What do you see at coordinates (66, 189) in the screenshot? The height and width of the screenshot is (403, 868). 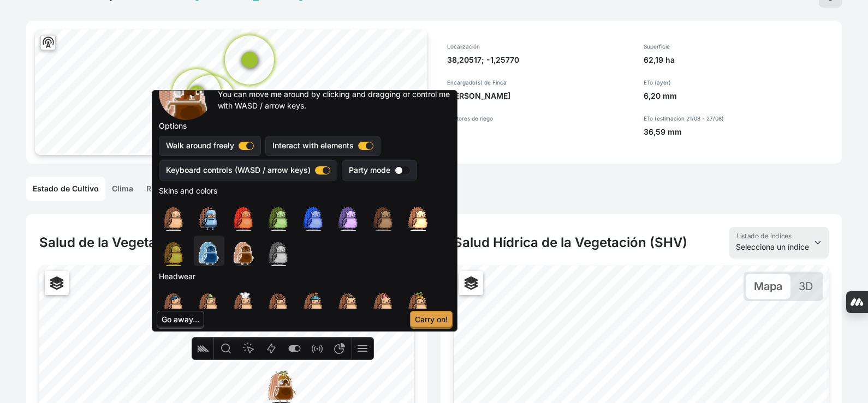 I see `a: Estado de Cultivo` at bounding box center [66, 189].